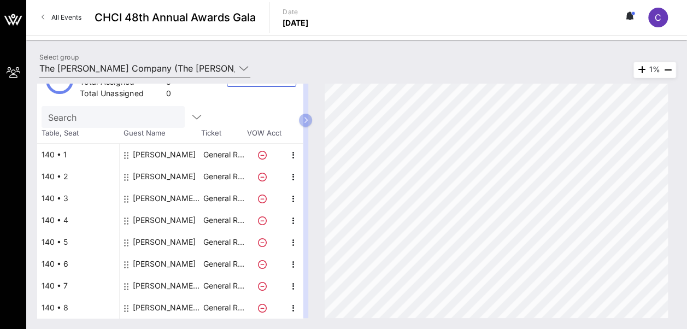 The image size is (687, 329). I want to click on span: C, so click(658, 18).